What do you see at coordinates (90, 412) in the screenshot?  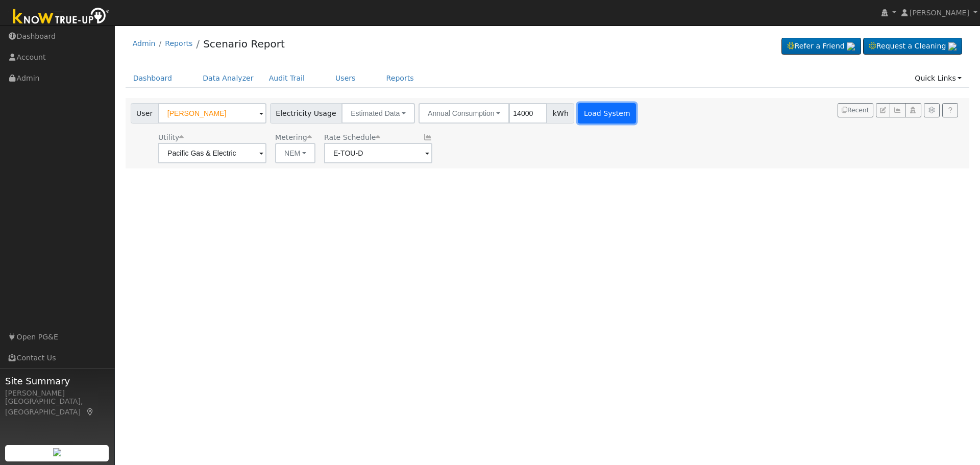 I see `a: Map` at bounding box center [90, 412].